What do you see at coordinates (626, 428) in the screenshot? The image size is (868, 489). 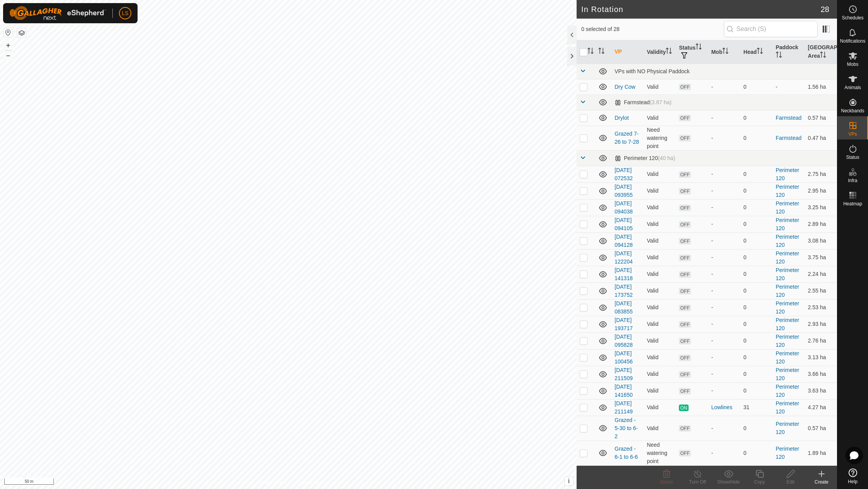 I see `a: Grazed - 5-30 to 6-2` at bounding box center [626, 428].